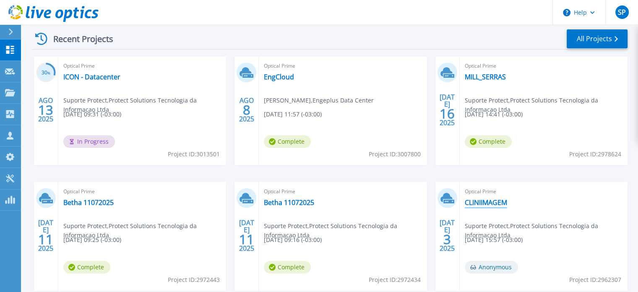 The height and width of the screenshot is (292, 638). I want to click on span: Project ID: 3013501, so click(194, 154).